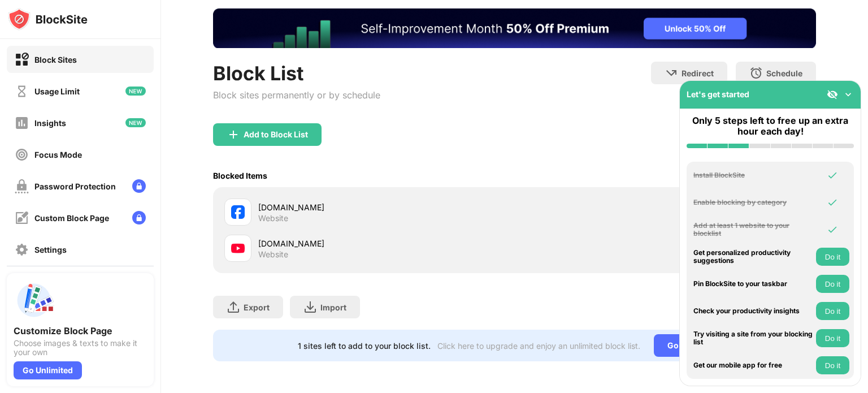  What do you see at coordinates (718, 94) in the screenshot?
I see `div: Let's get started` at bounding box center [718, 94].